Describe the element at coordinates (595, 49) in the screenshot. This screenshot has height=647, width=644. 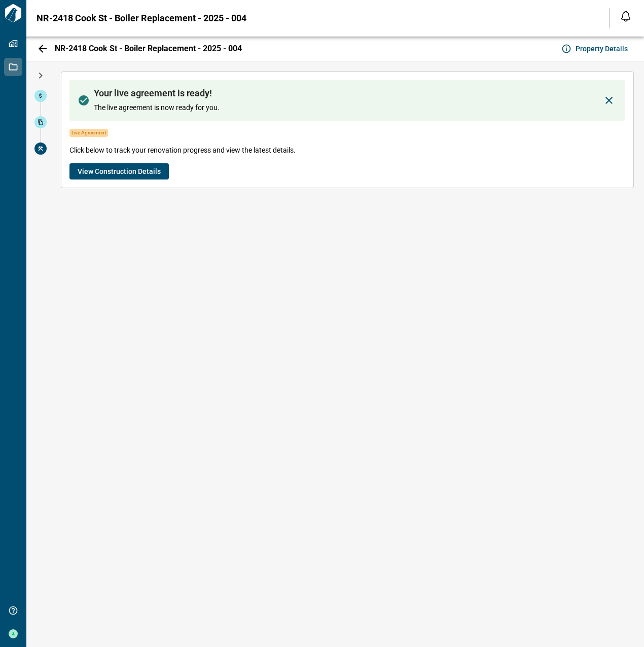
I see `button: Property Details` at that location.